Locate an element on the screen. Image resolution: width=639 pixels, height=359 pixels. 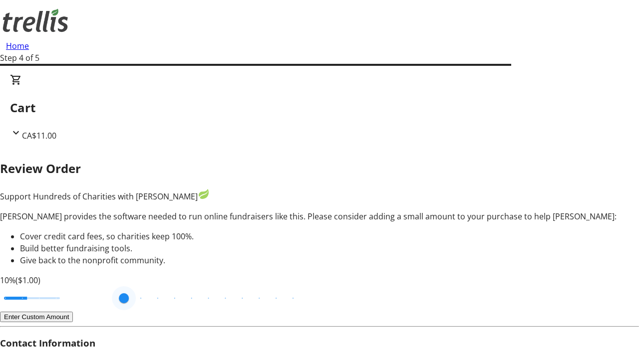
span: CA$11.00 is located at coordinates (39, 136).